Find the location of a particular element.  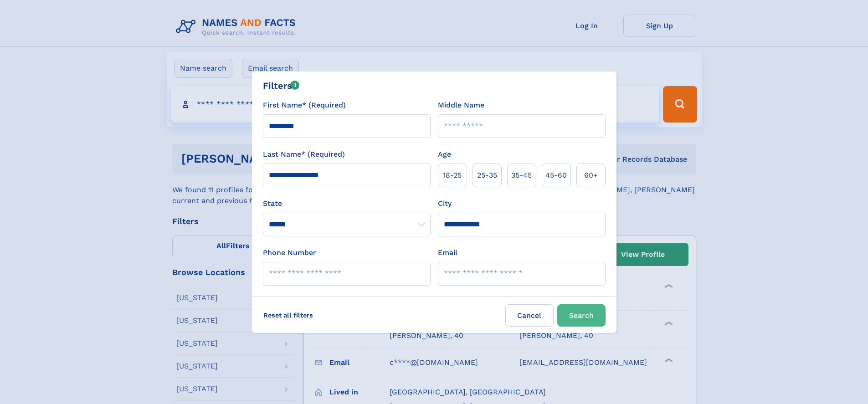

div: Filters is located at coordinates (281, 85).